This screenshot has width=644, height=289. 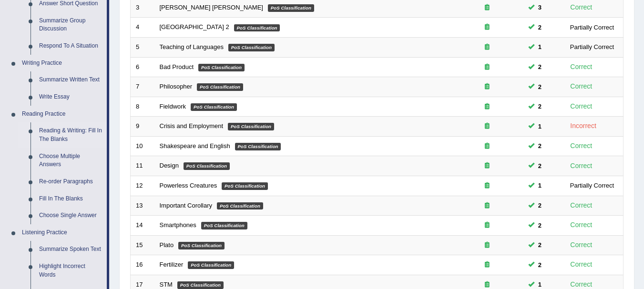 What do you see at coordinates (172, 264) in the screenshot?
I see `a: Fertilizer` at bounding box center [172, 264].